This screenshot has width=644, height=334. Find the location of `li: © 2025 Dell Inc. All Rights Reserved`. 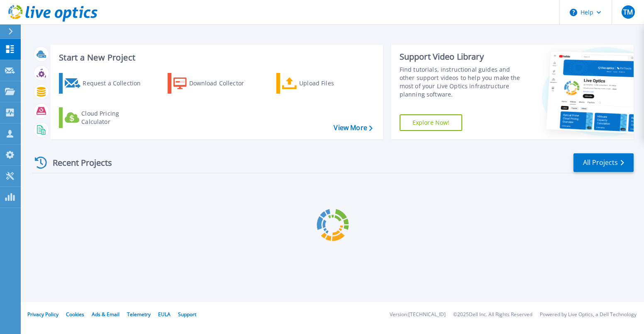

li: © 2025 Dell Inc. All Rights Reserved is located at coordinates (492, 315).